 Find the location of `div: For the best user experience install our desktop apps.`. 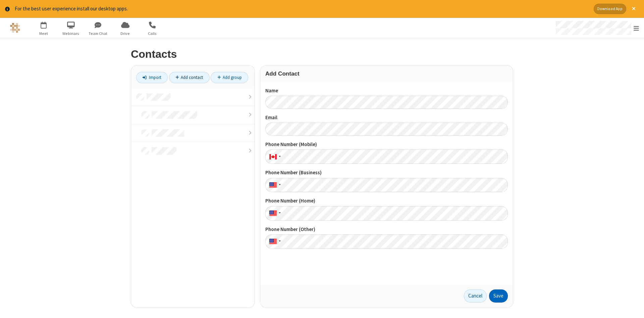

div: For the best user experience install our desktop apps. is located at coordinates (302, 9).